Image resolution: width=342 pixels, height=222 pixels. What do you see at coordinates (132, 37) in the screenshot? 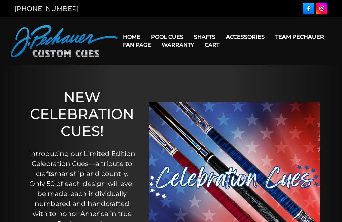
I see `a: Home` at bounding box center [132, 37].